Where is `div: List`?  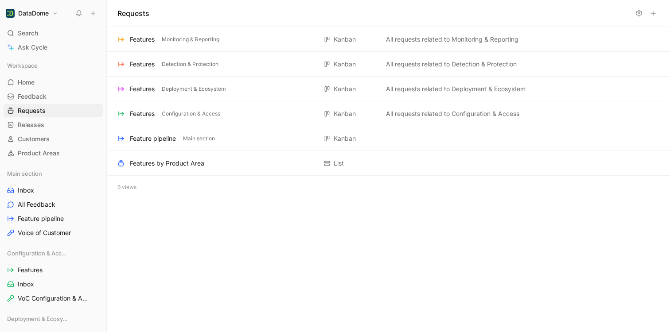 div: List is located at coordinates (339, 164).